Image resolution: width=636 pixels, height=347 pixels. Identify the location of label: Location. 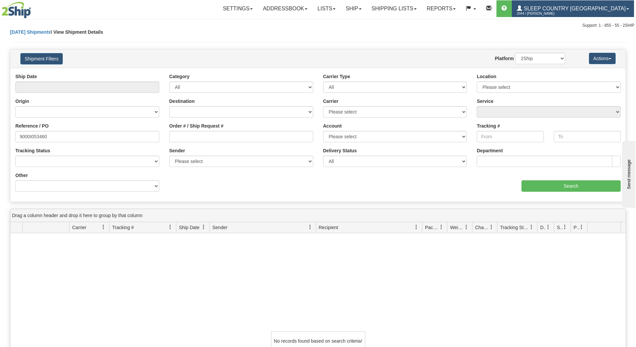
(487, 76).